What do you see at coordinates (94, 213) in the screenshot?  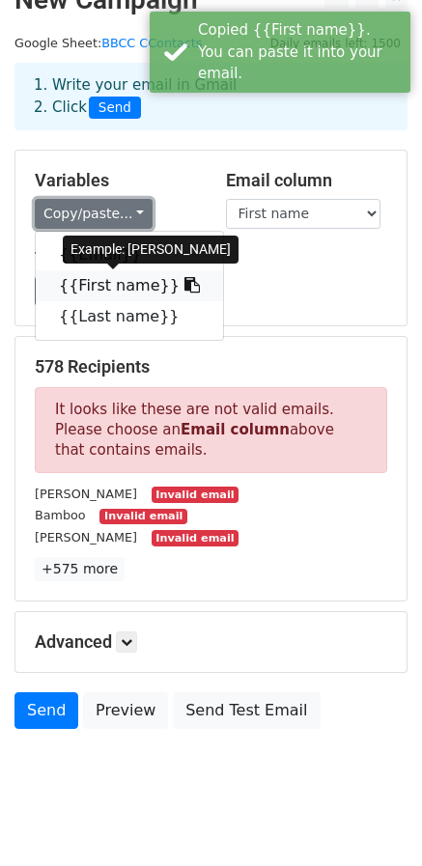 I see `a: Copy/paste...` at bounding box center [94, 213].